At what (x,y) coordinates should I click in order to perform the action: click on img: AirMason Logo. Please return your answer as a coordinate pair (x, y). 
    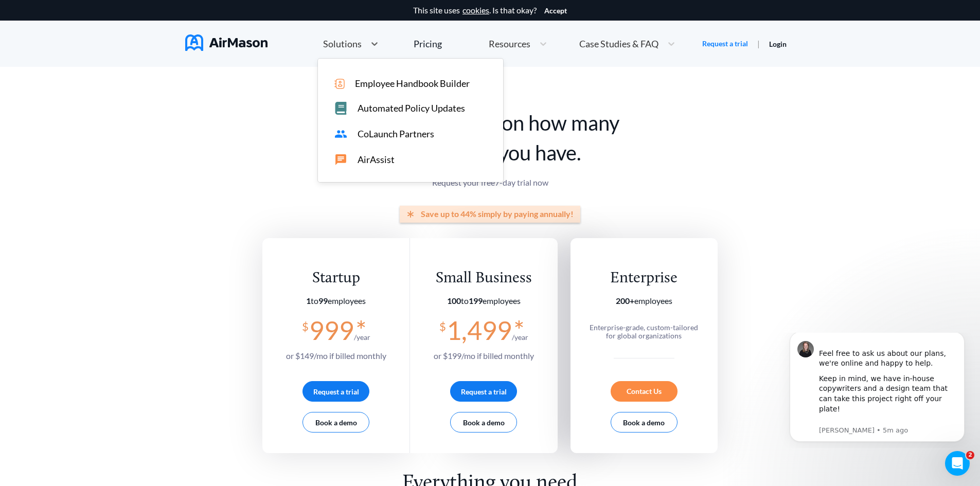
    Looking at the image, I should click on (226, 43).